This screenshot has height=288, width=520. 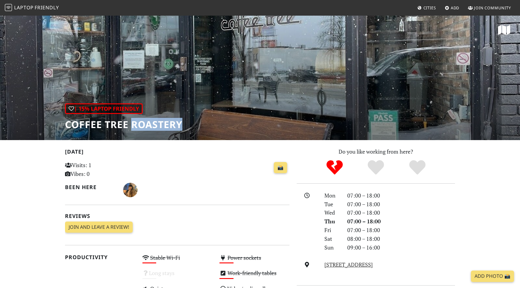 What do you see at coordinates (130, 189) in the screenshot?
I see `span: Anna Navrota` at bounding box center [130, 189].